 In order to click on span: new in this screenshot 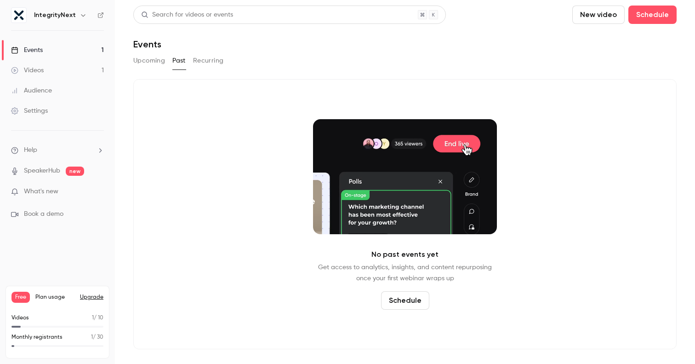, I will do `click(75, 171)`.